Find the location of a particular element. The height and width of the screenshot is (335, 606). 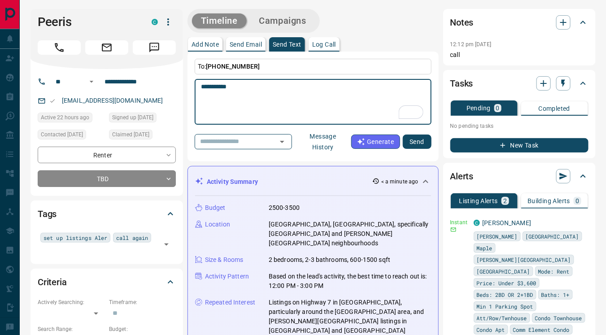

span: Maple is located at coordinates (484, 248).